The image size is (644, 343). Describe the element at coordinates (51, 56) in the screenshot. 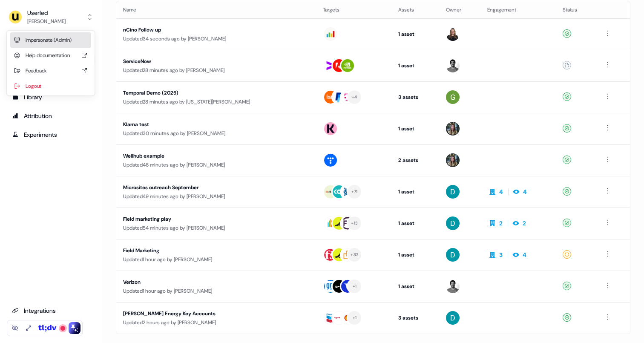

I see `div: Help documentation` at that location.